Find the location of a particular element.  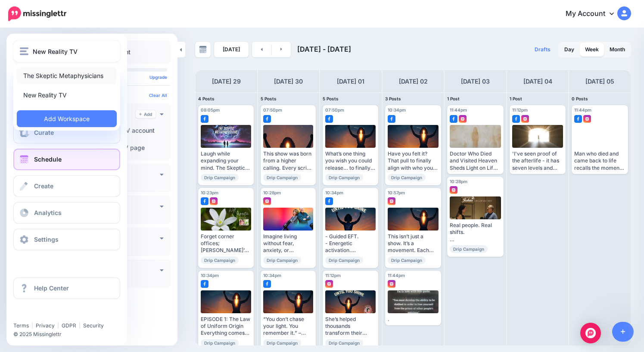

span: 3 Posts is located at coordinates (393, 99).